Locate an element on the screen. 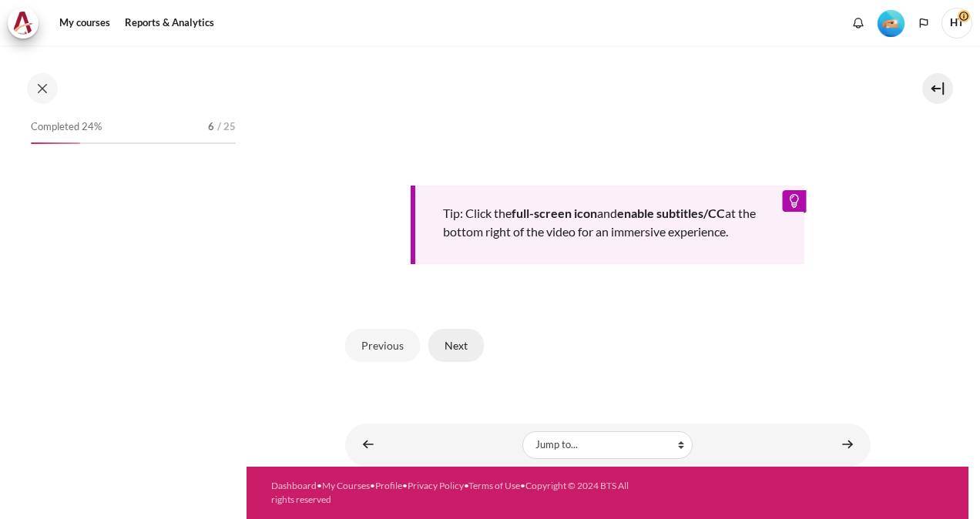  button: Languages is located at coordinates (924, 23).